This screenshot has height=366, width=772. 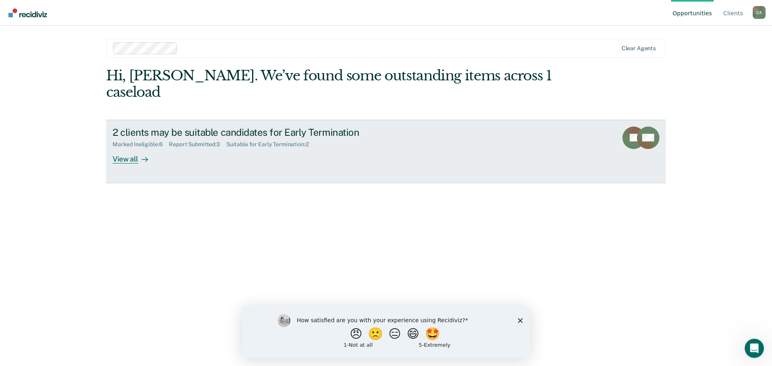 I want to click on div: View all, so click(x=135, y=156).